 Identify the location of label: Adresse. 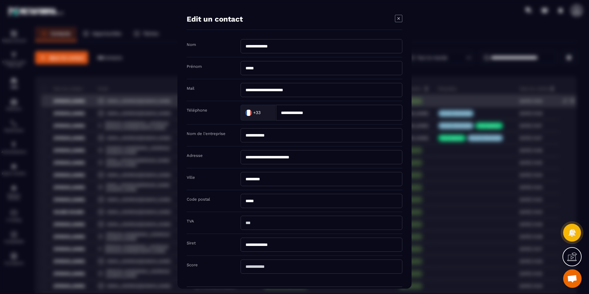
(195, 155).